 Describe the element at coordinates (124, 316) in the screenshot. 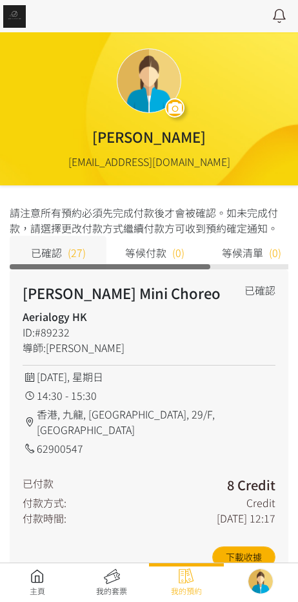

I see `h4: Aerialogy HK` at that location.